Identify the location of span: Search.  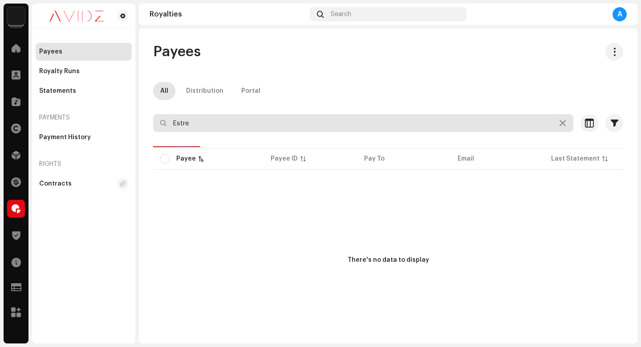
(341, 14).